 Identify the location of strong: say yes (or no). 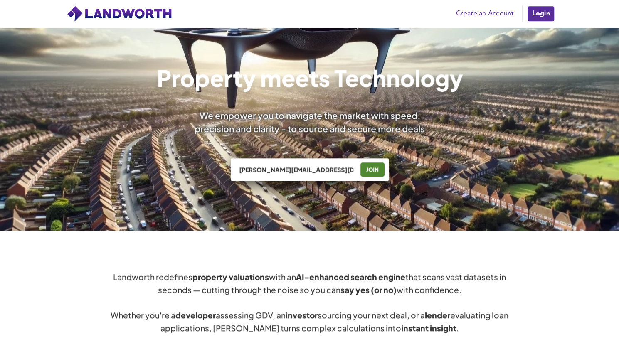
(368, 290).